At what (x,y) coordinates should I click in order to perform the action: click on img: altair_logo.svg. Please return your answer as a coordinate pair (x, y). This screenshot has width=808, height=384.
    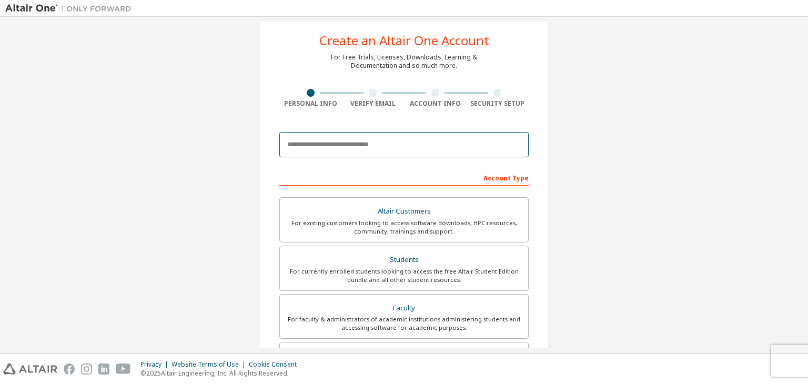
    Looking at the image, I should click on (30, 369).